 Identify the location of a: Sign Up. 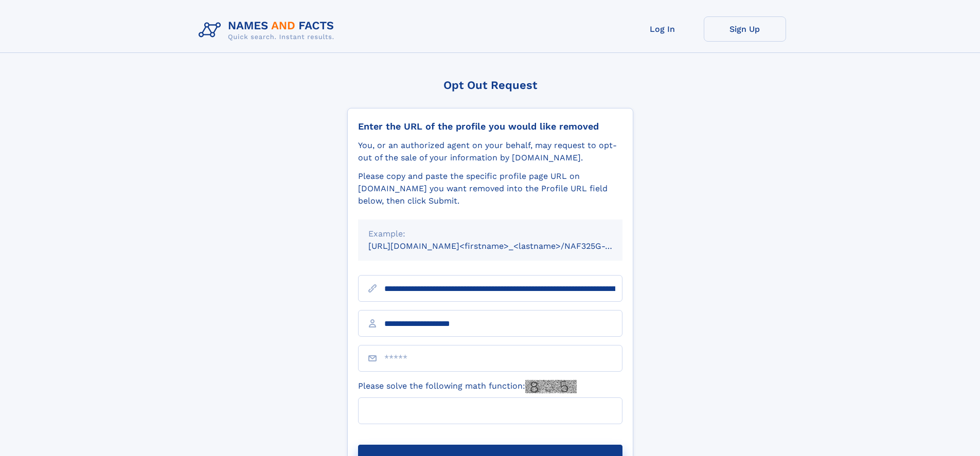
(744, 29).